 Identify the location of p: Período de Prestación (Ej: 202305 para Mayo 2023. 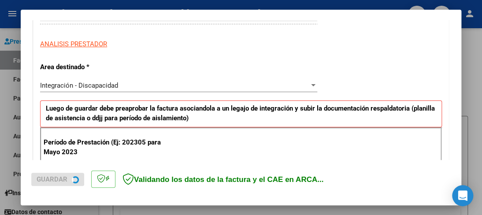
(103, 147).